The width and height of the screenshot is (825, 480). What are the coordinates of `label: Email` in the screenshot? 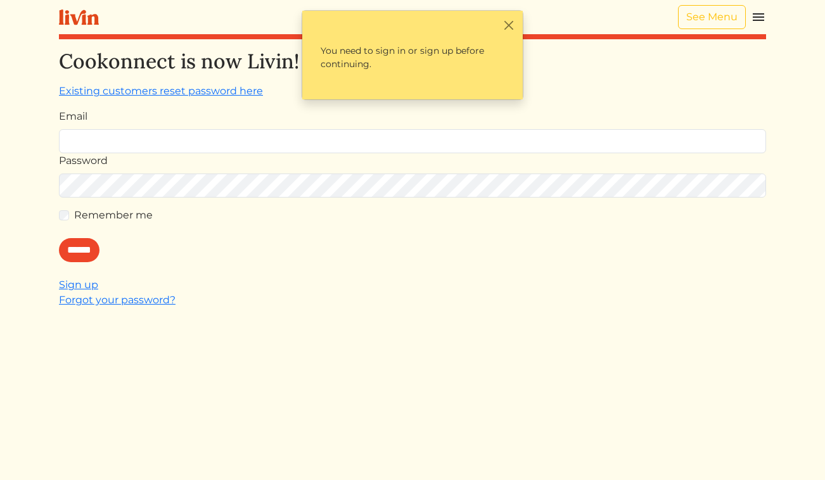 It's located at (73, 117).